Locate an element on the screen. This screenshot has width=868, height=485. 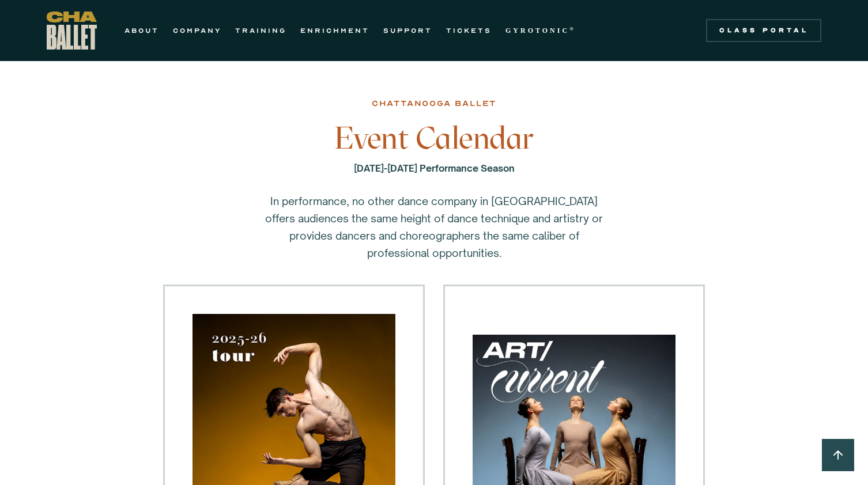
a: Class Portal is located at coordinates (764, 30).